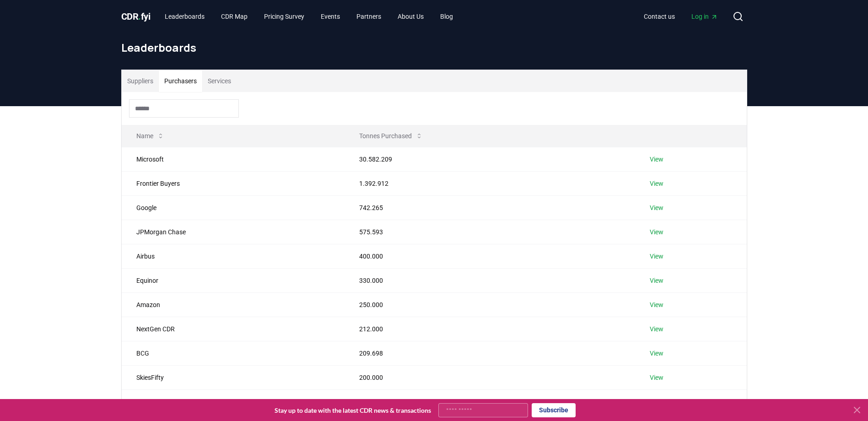 This screenshot has width=868, height=421. Describe the element at coordinates (490, 231) in the screenshot. I see `td: 575.593` at that location.